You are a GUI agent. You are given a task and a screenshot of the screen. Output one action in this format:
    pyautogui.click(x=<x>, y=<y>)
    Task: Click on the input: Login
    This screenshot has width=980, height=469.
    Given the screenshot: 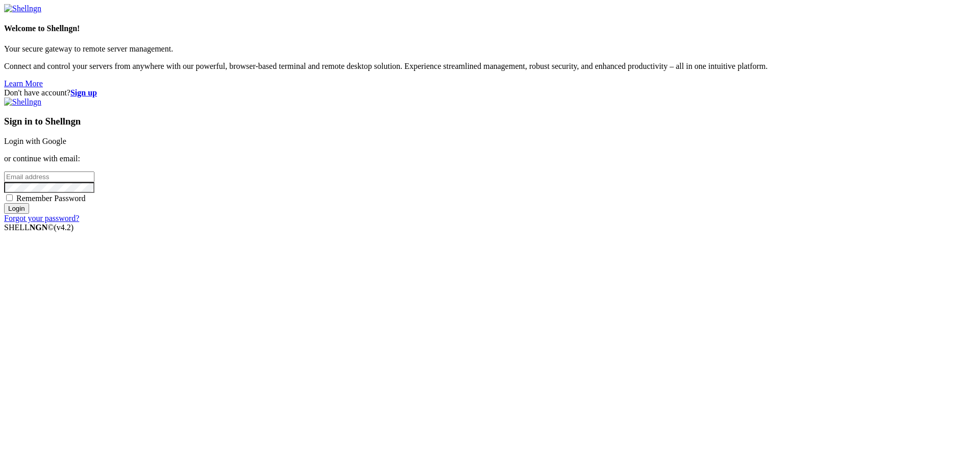 What is the action you would take?
    pyautogui.click(x=16, y=208)
    